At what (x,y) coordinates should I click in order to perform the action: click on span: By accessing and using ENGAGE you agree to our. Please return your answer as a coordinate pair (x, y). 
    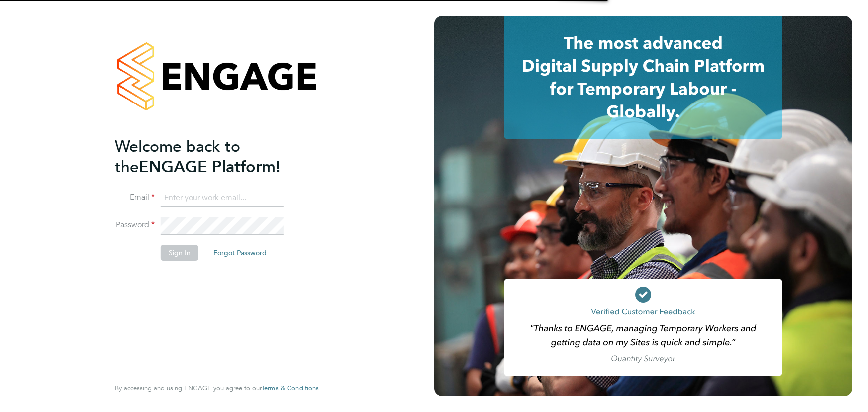
    Looking at the image, I should click on (217, 388).